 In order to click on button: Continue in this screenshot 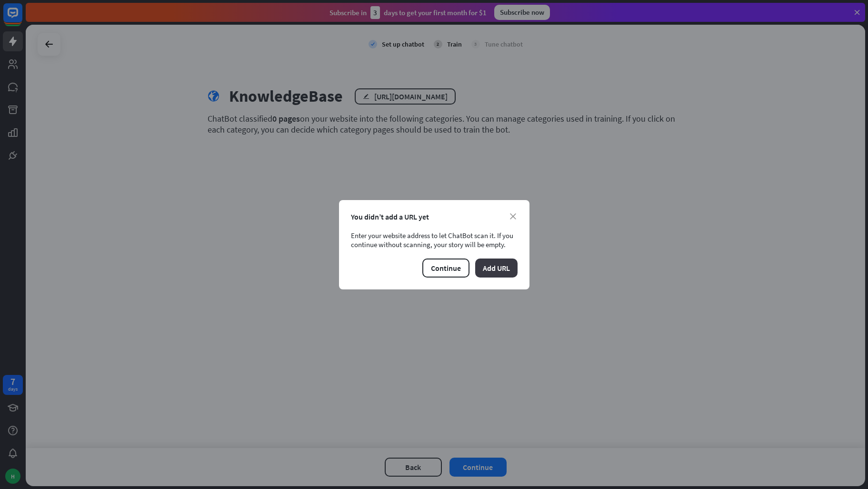, I will do `click(446, 269)`.